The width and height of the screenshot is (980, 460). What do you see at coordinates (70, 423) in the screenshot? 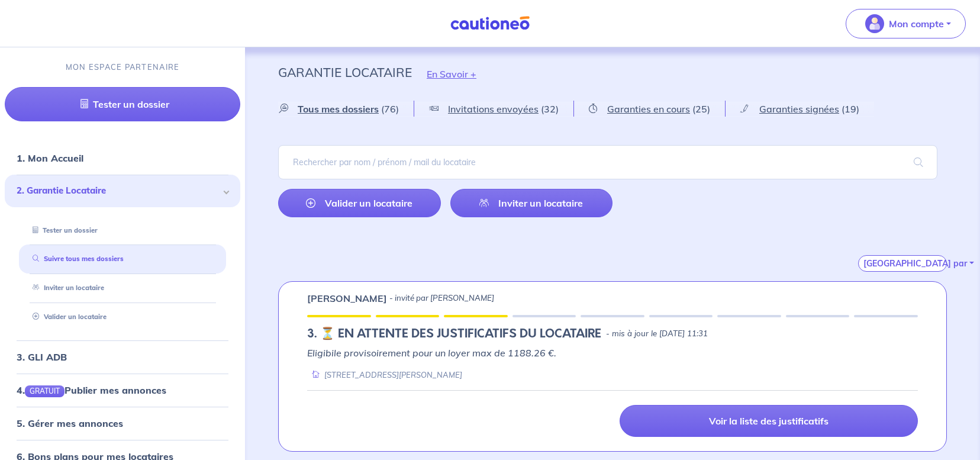
I see `a: 5. Gérer mes annonces` at bounding box center [70, 423].